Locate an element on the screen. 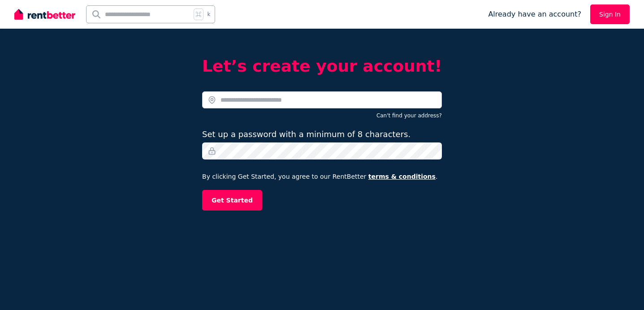 The image size is (644, 310). a: Sign In is located at coordinates (610, 15).